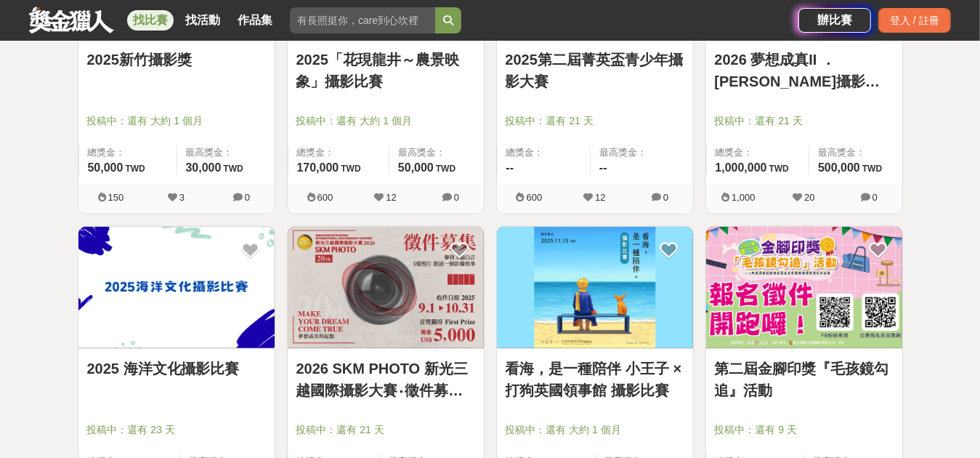 This screenshot has width=980, height=458. What do you see at coordinates (743, 197) in the screenshot?
I see `span: 1,000` at bounding box center [743, 197].